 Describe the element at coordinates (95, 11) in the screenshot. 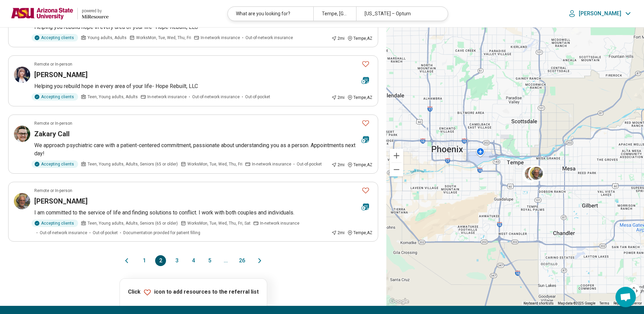

I see `div: powered by` at that location.